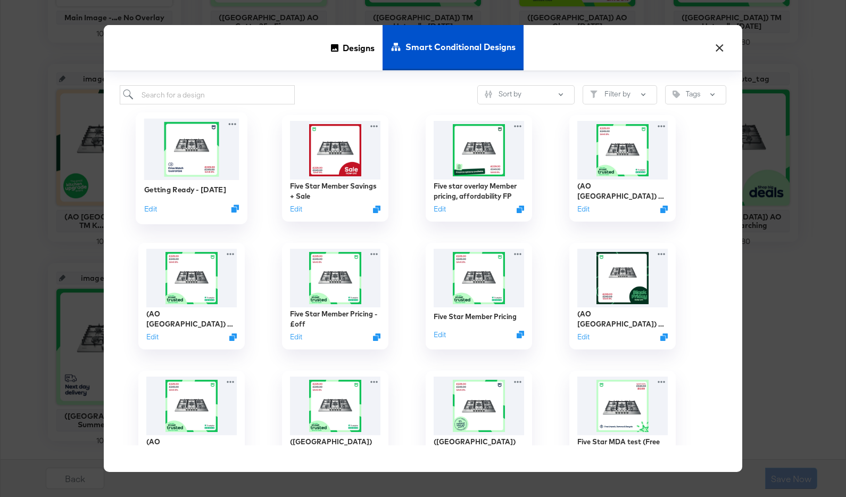  What do you see at coordinates (207, 95) in the screenshot?
I see `input: Search for a design` at bounding box center [207, 95].